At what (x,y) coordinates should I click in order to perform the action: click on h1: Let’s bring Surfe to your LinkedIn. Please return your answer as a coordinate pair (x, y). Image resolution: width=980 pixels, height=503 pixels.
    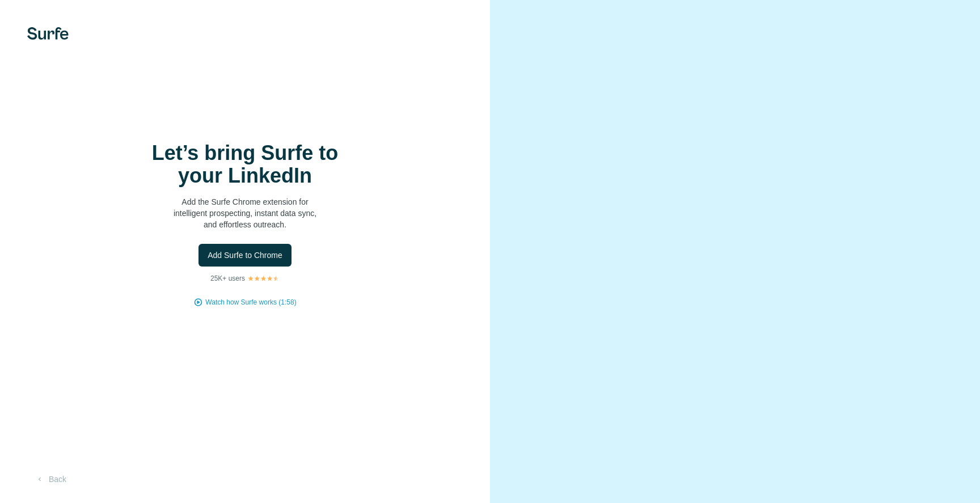
    Looking at the image, I should click on (245, 164).